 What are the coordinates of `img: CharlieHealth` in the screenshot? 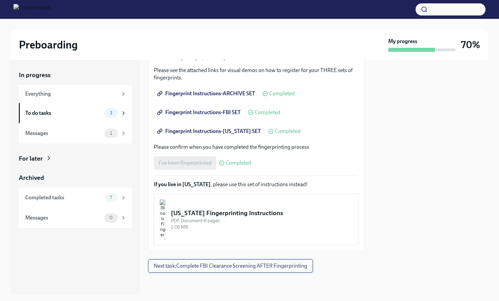 It's located at (32, 9).